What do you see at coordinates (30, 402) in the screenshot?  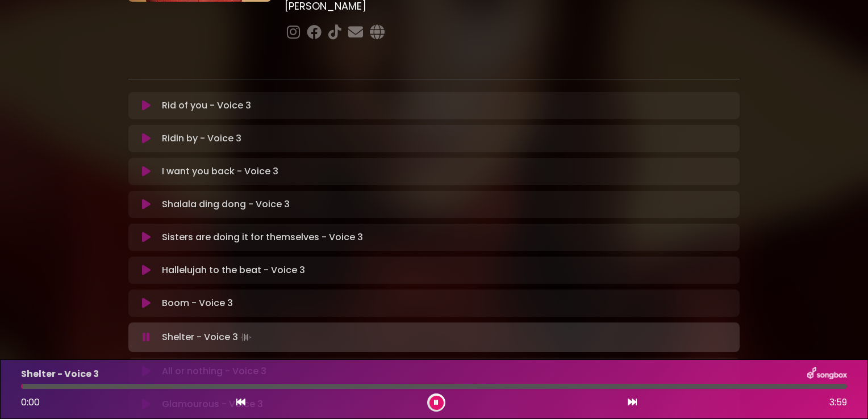 I see `span: 0:00` at bounding box center [30, 402].